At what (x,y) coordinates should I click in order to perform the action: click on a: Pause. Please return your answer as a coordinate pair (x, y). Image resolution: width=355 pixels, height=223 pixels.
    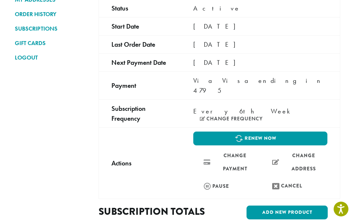
    Looking at the image, I should click on (226, 186).